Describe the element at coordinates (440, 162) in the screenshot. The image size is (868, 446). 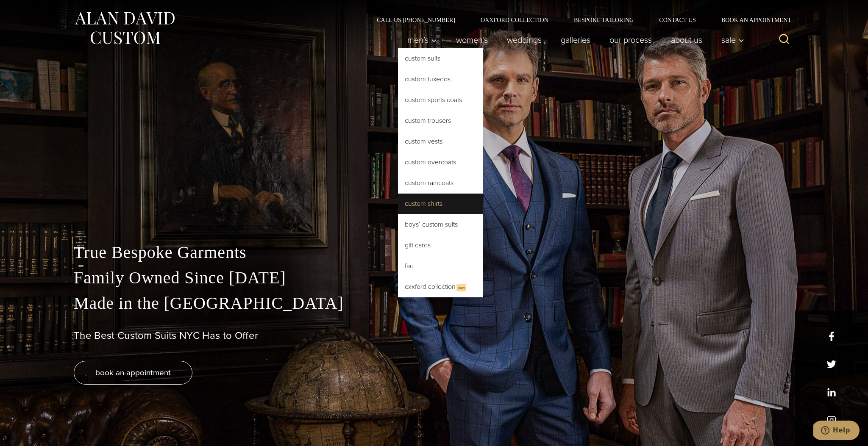
I see `a: Custom Overcoats` at that location.